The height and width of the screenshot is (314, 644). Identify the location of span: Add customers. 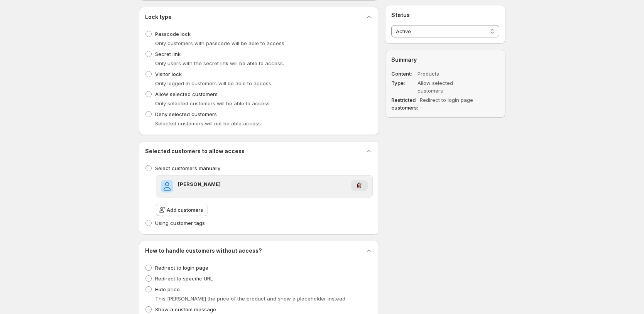
(185, 210).